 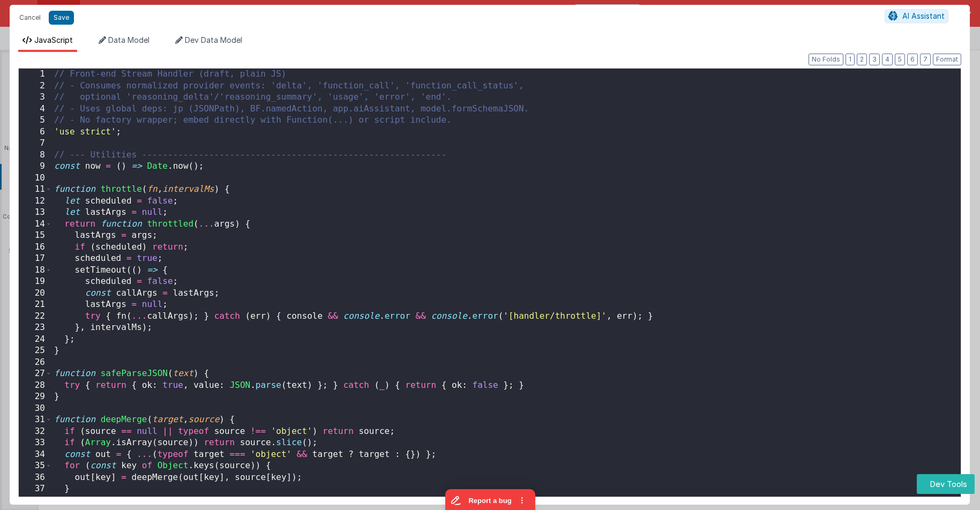 What do you see at coordinates (36, 213) in the screenshot?
I see `div: 13` at bounding box center [36, 213].